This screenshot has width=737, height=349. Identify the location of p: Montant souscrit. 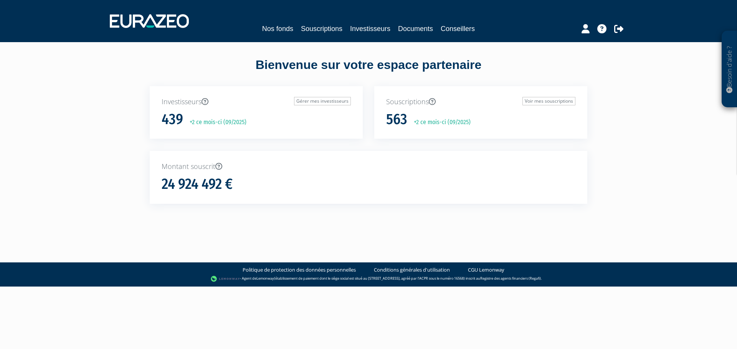
(368, 167).